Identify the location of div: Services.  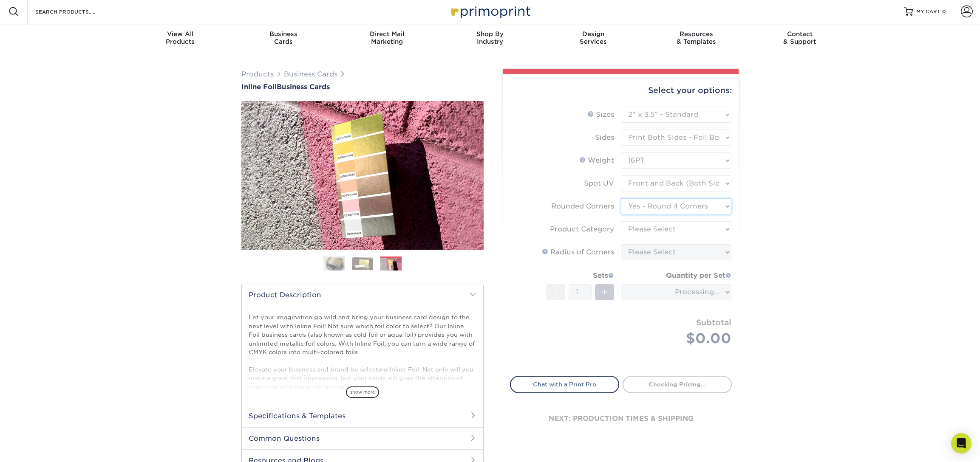
(592, 38).